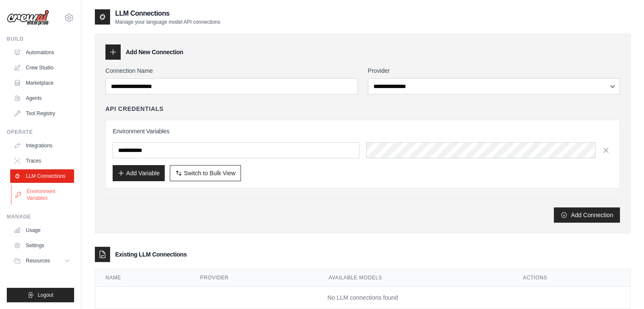  What do you see at coordinates (232, 71) in the screenshot?
I see `label: Connection Name` at bounding box center [232, 71].